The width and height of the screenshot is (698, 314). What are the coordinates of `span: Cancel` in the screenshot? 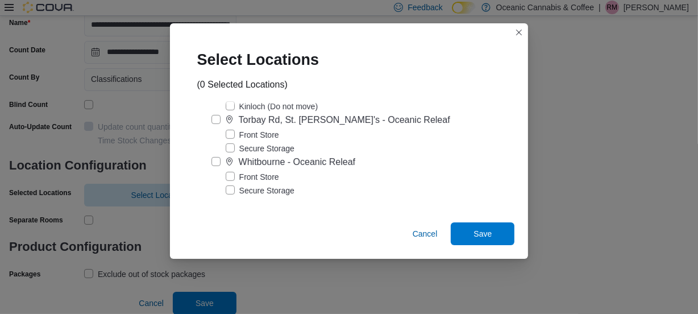 It's located at (425, 234).